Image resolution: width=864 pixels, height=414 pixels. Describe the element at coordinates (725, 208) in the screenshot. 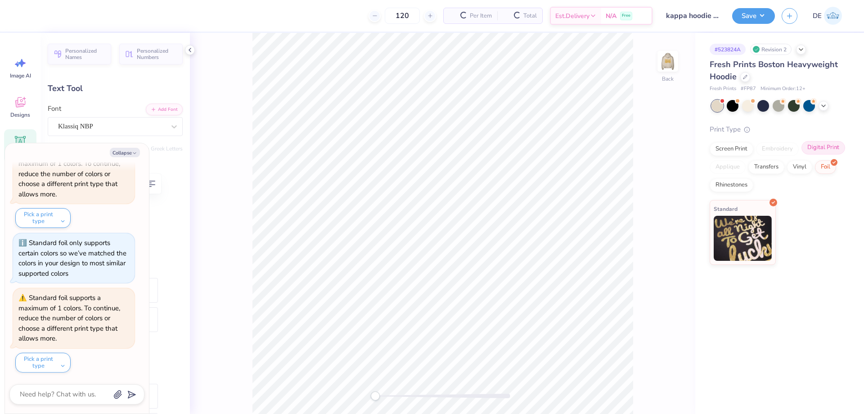

I see `span: Standard` at that location.